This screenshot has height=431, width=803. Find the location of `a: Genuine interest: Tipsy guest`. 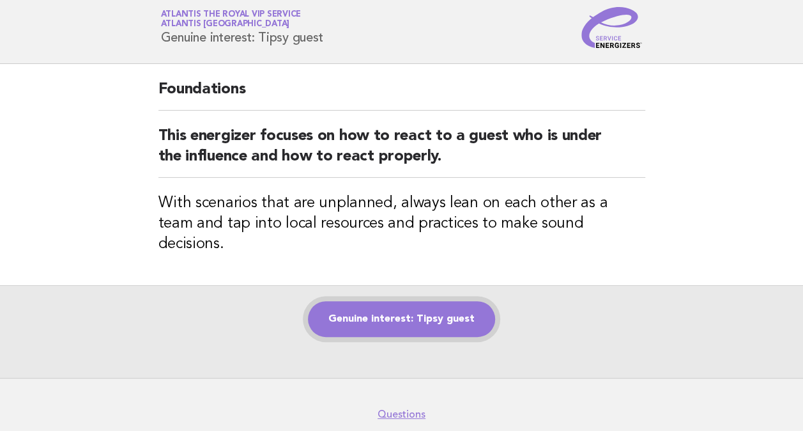

a: Genuine interest: Tipsy guest is located at coordinates (401, 319).